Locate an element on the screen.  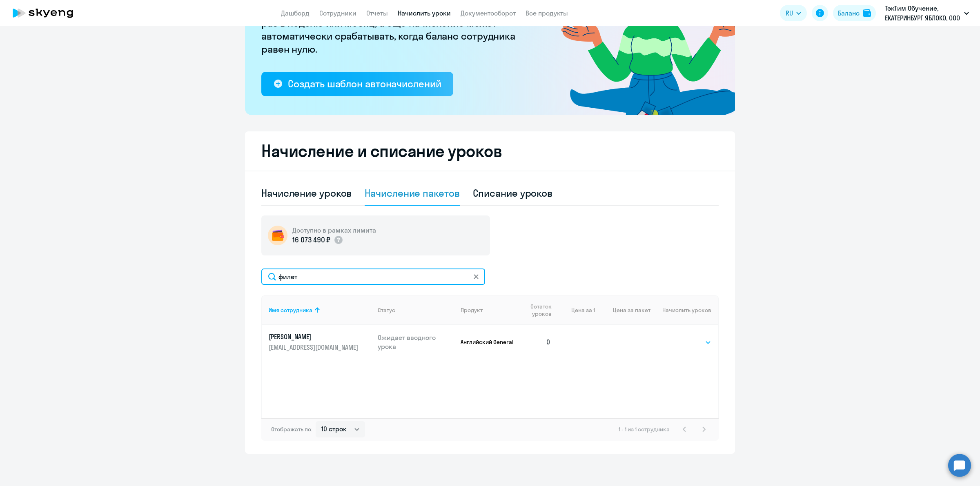
a: Документооборот is located at coordinates (488, 13).